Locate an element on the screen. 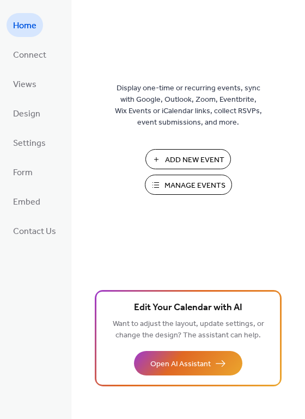 The image size is (305, 419). a: Design is located at coordinates (27, 113).